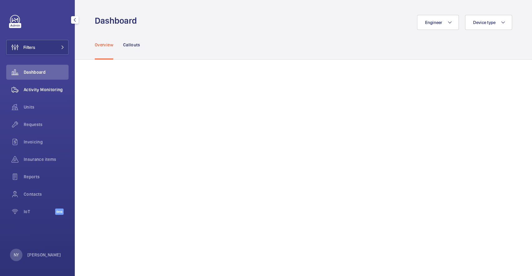 Image resolution: width=532 pixels, height=276 pixels. Describe the element at coordinates (46, 107) in the screenshot. I see `span: Units` at that location.